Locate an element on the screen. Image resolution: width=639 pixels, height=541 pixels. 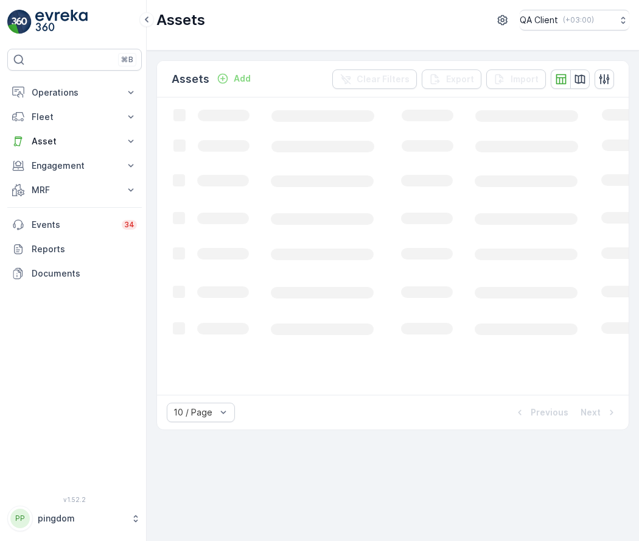
button: Previous is located at coordinates (541, 412).